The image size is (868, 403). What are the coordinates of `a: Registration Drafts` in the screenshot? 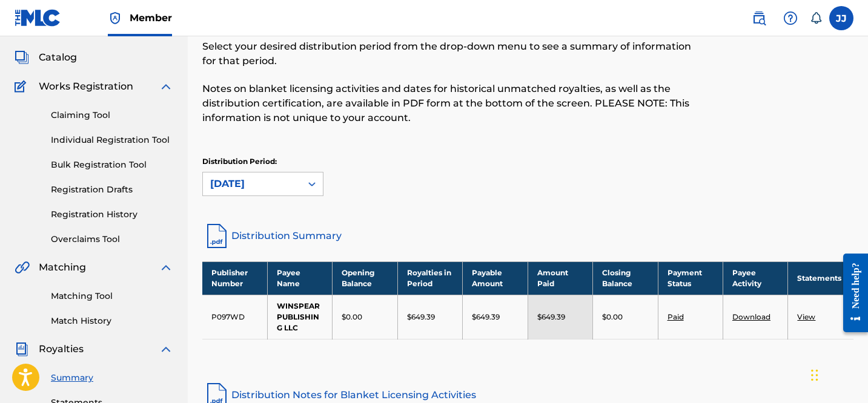 It's located at (112, 190).